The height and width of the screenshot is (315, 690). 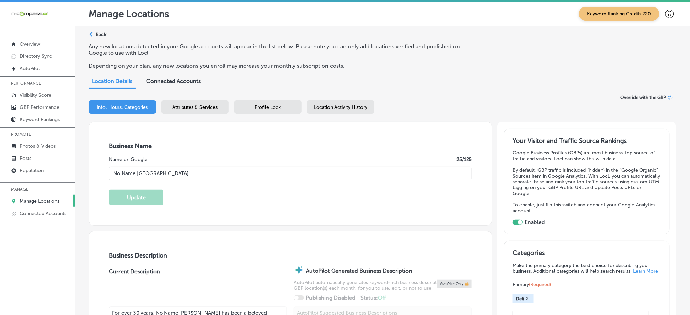 I want to click on img: autopilot-icon, so click(x=299, y=270).